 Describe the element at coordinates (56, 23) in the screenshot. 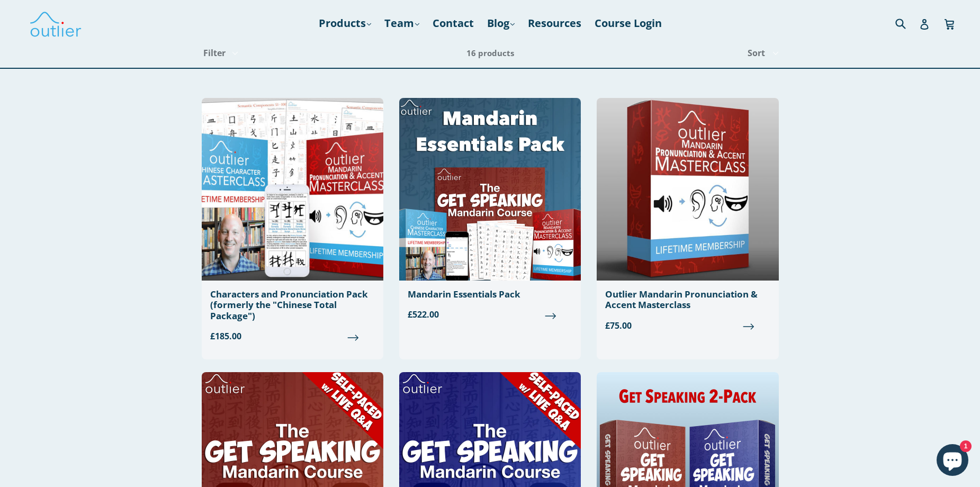

I see `img: Outlier Linguistics` at that location.